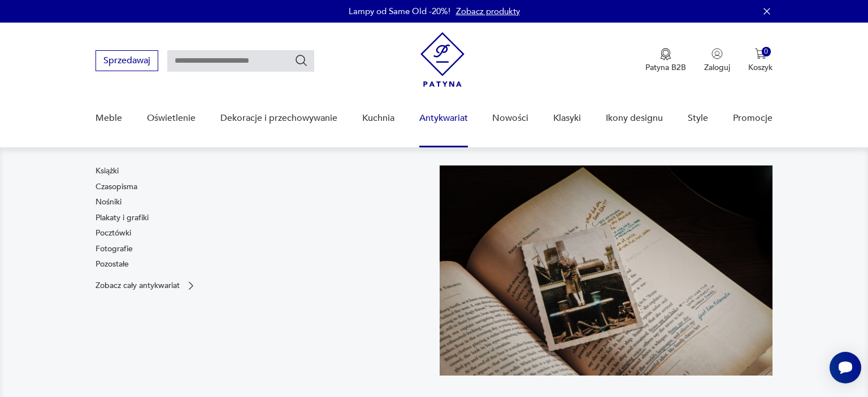  Describe the element at coordinates (378, 118) in the screenshot. I see `a: Kuchnia` at that location.